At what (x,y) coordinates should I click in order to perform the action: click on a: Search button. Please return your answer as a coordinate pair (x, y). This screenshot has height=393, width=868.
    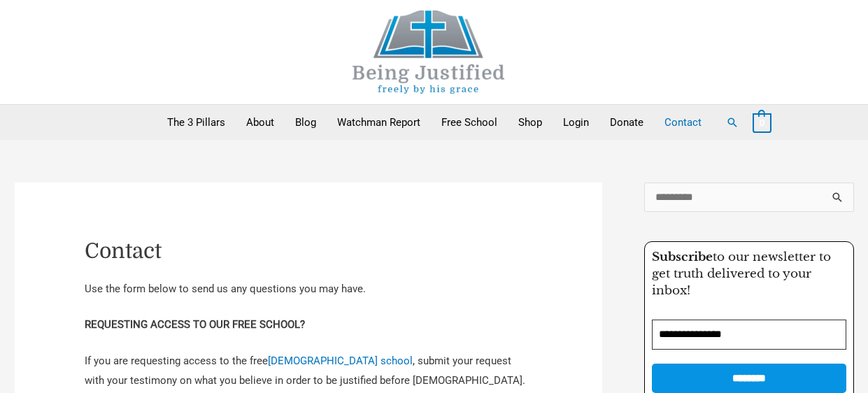
    Looking at the image, I should click on (733, 123).